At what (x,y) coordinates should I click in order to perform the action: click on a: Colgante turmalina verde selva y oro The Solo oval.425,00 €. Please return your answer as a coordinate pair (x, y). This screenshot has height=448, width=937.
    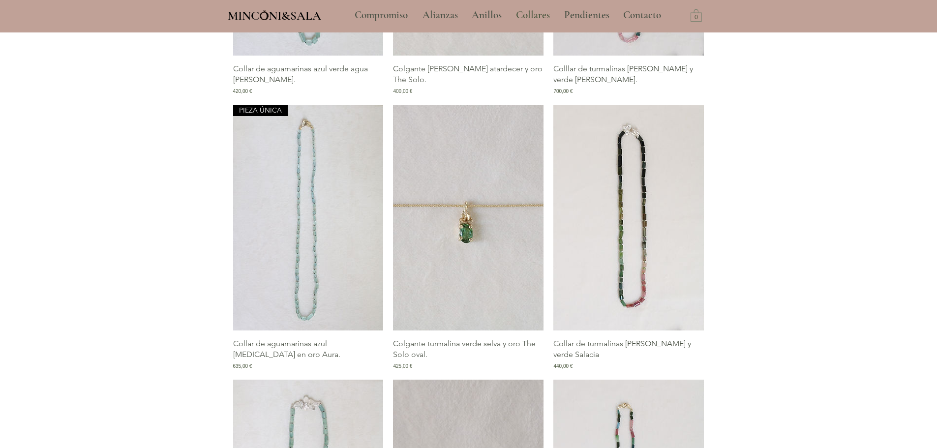
    Looking at the image, I should click on (468, 354).